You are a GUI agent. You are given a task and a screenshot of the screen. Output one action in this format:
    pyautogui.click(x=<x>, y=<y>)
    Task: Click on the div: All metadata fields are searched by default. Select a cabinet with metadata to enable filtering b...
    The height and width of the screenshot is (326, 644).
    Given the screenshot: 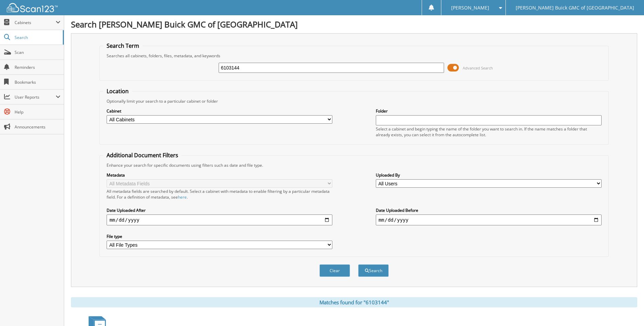 What is the action you would take?
    pyautogui.click(x=219, y=194)
    